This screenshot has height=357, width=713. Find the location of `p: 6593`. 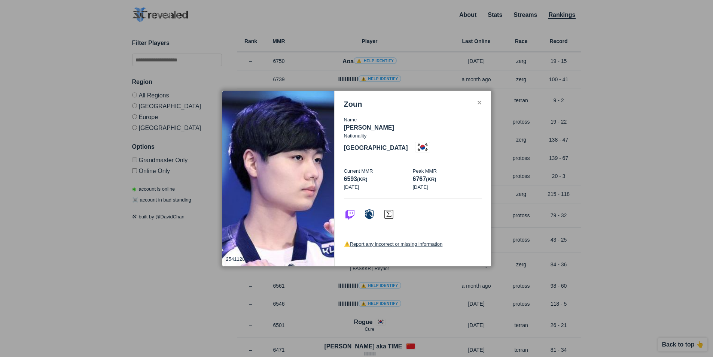

p: 6593 is located at coordinates (379, 179).